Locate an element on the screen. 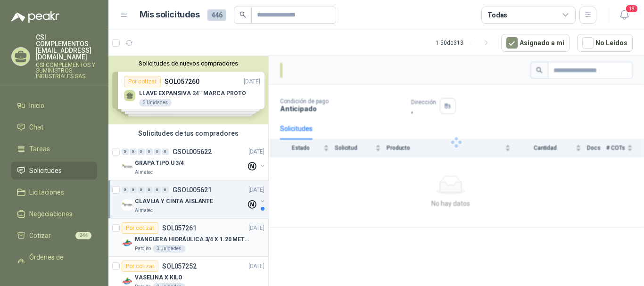  div: 1 - 50 de 313 is located at coordinates (464, 43).